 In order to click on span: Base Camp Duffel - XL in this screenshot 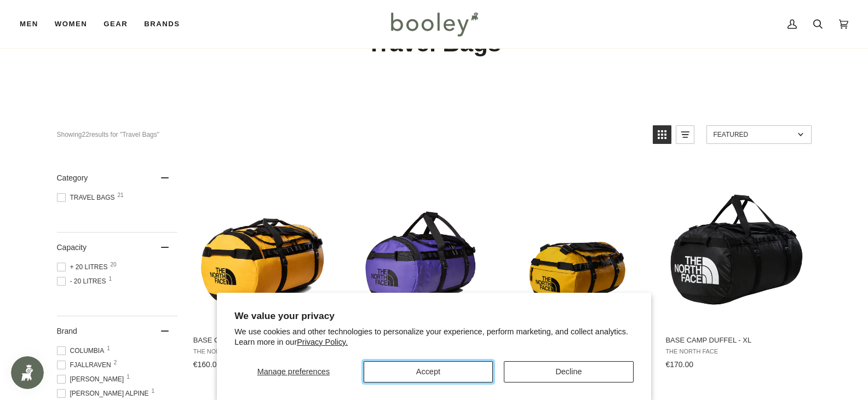, I will do `click(736, 341)`.